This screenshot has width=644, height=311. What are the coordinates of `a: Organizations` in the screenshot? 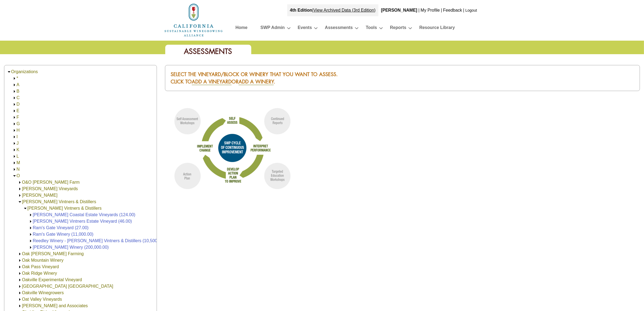 It's located at (24, 72).